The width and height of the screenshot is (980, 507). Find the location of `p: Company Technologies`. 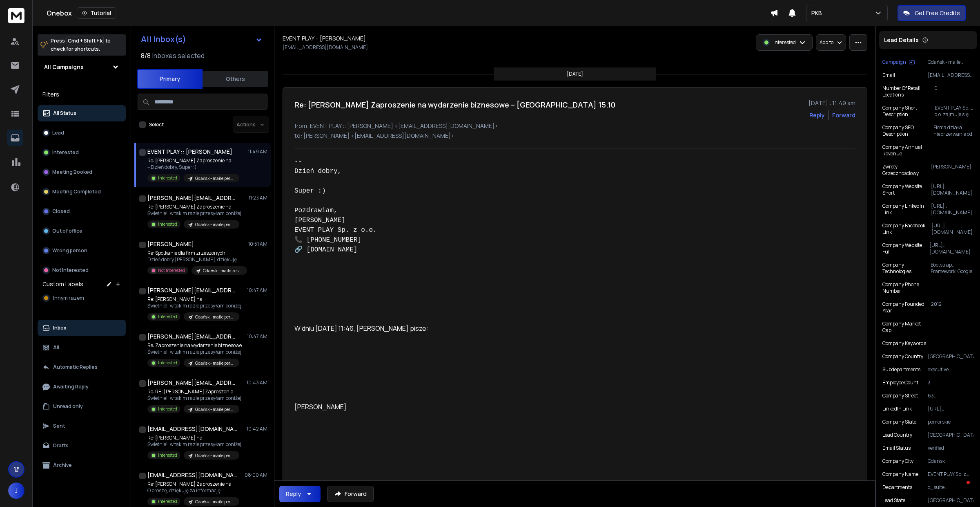

p: Company Technologies is located at coordinates (906, 268).